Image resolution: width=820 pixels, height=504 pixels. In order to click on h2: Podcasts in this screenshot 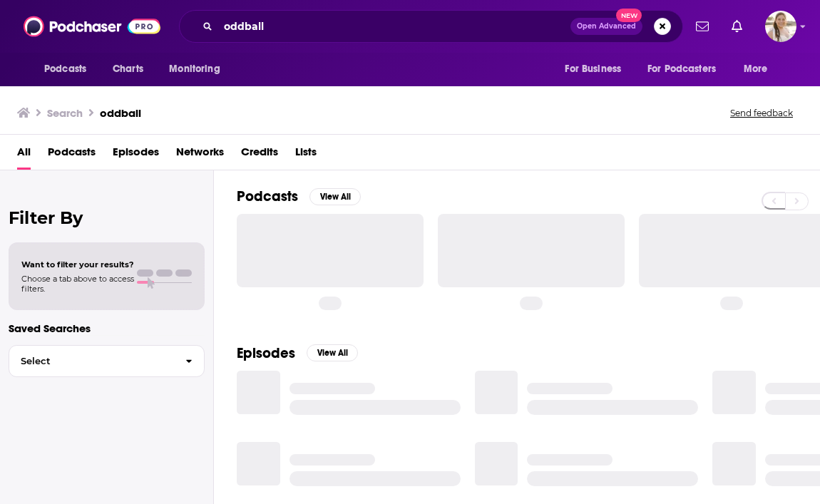, I will do `click(267, 196)`.